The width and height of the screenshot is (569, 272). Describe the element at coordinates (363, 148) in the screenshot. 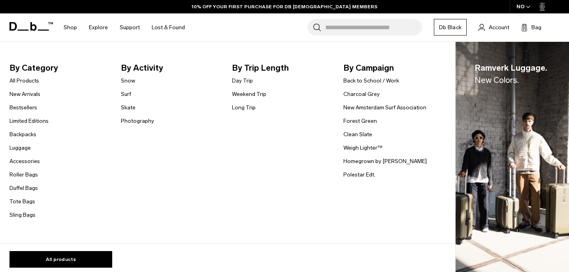

I see `a: Weigh Lighter™` at that location.